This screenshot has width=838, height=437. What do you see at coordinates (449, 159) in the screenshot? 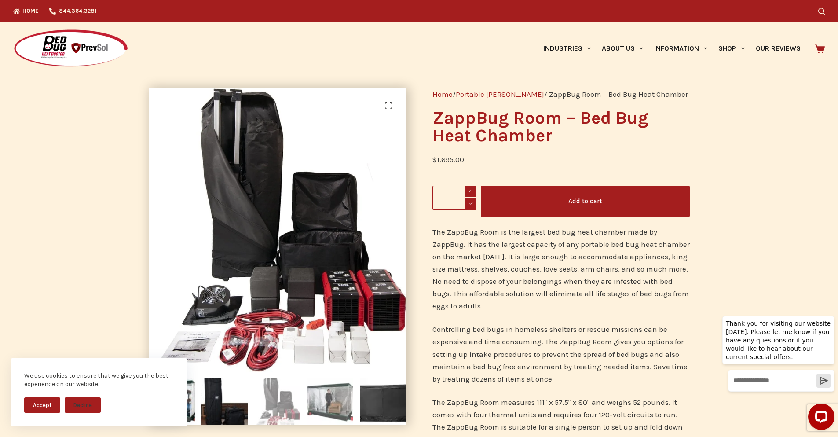
I see `bdi: 1,695.00` at bounding box center [449, 159].